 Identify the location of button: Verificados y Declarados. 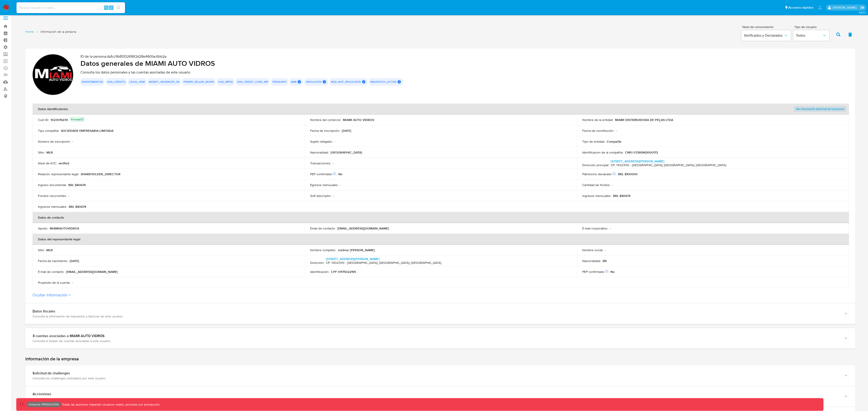
(766, 35).